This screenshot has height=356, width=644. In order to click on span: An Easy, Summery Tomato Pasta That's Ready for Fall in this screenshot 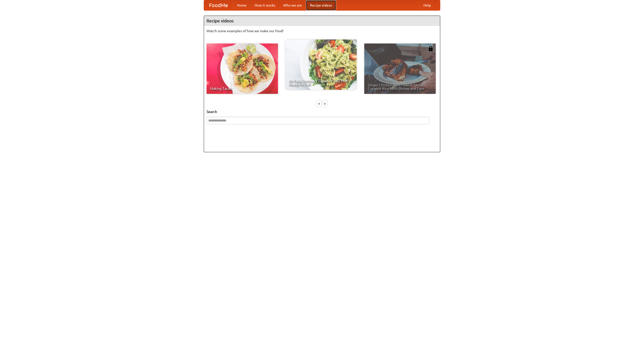, I will do `click(321, 83)`.